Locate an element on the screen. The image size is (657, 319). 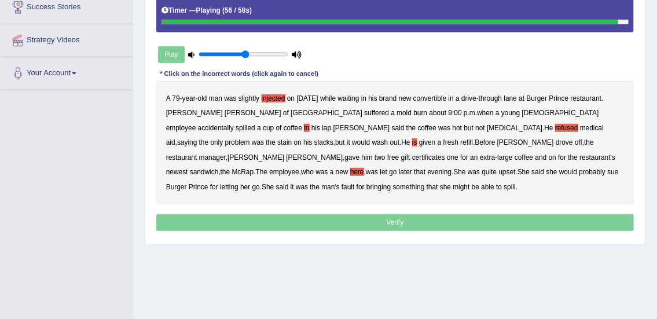
b: 79 is located at coordinates (175, 98).